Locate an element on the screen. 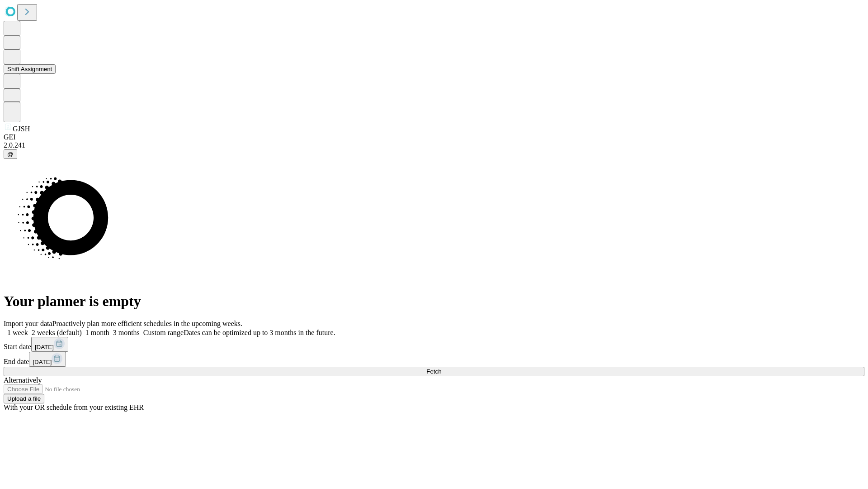 Image resolution: width=868 pixels, height=489 pixels. span: Fetch is located at coordinates (434, 371).